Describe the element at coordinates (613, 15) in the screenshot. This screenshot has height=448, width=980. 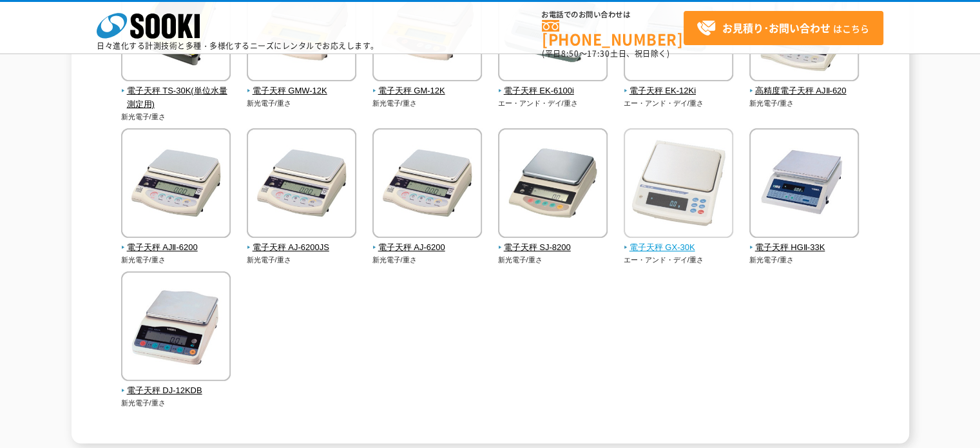
I see `span: お電話でのお問い合わせは` at that location.